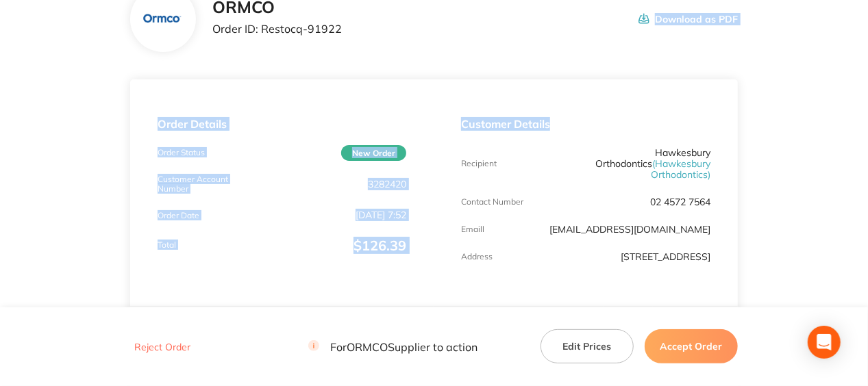 The height and width of the screenshot is (386, 868). Describe the element at coordinates (393, 346) in the screenshot. I see `p: For ORMCO Supplier to action` at that location.